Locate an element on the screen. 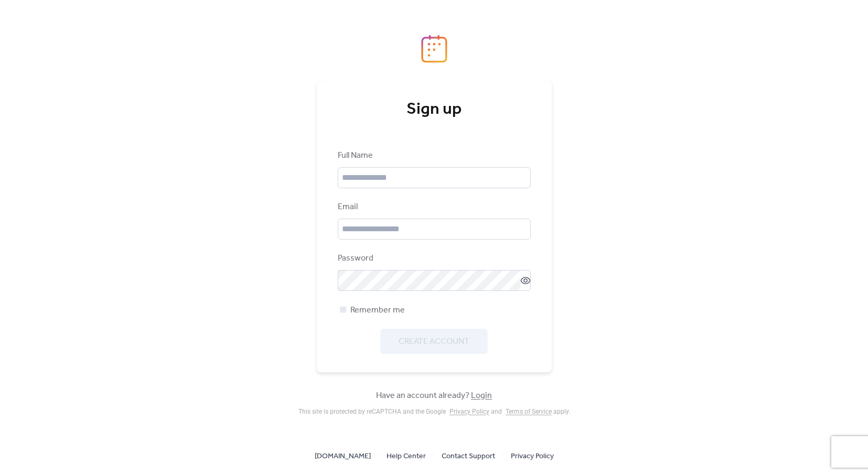  div: Sign up is located at coordinates (434, 110).